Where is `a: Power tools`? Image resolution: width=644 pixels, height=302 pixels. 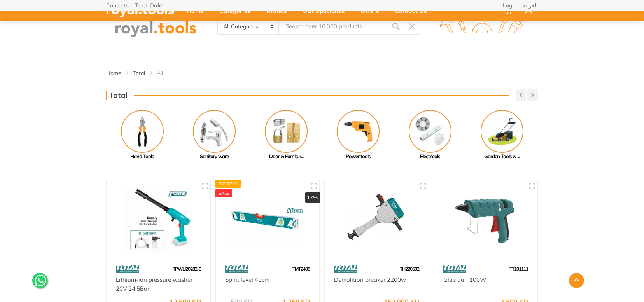 a: Power tools is located at coordinates (358, 135).